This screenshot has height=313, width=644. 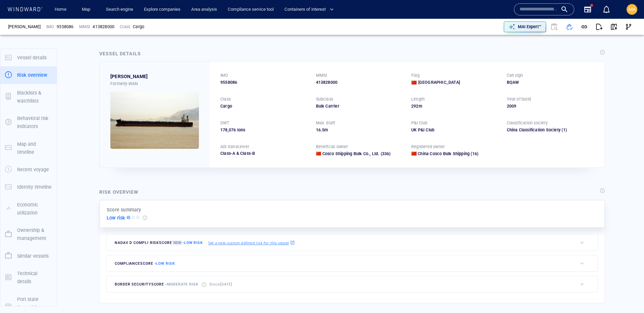 What do you see at coordinates (415, 106) in the screenshot?
I see `span: 292` at bounding box center [415, 106].